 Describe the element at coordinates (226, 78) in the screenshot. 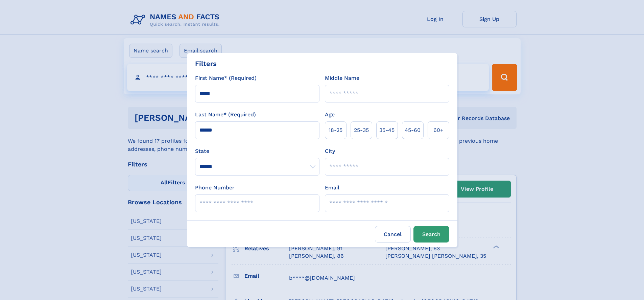

I see `label: First Name* (Required)` at that location.